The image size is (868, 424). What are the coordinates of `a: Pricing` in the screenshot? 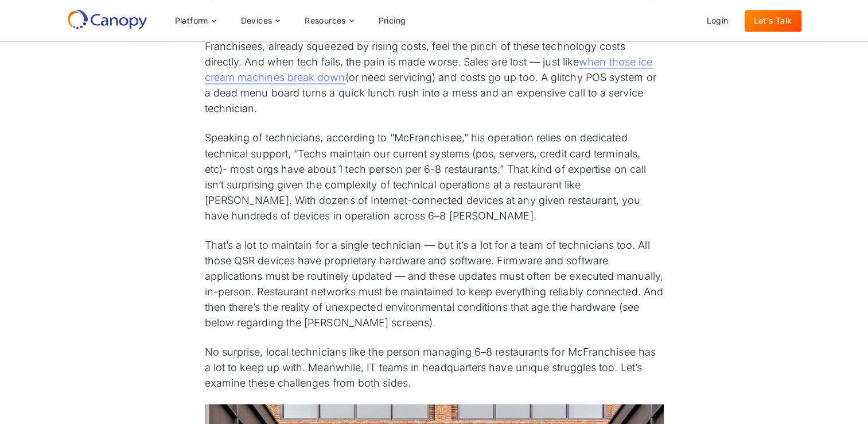 It's located at (393, 21).